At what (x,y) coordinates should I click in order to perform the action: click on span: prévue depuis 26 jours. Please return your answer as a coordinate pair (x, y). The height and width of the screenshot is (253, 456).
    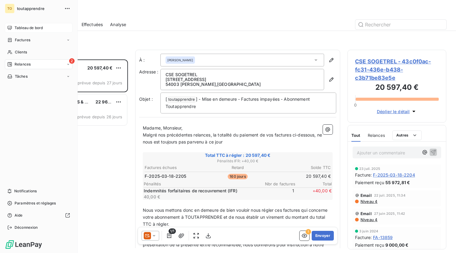
    Looking at the image, I should click on (100, 117).